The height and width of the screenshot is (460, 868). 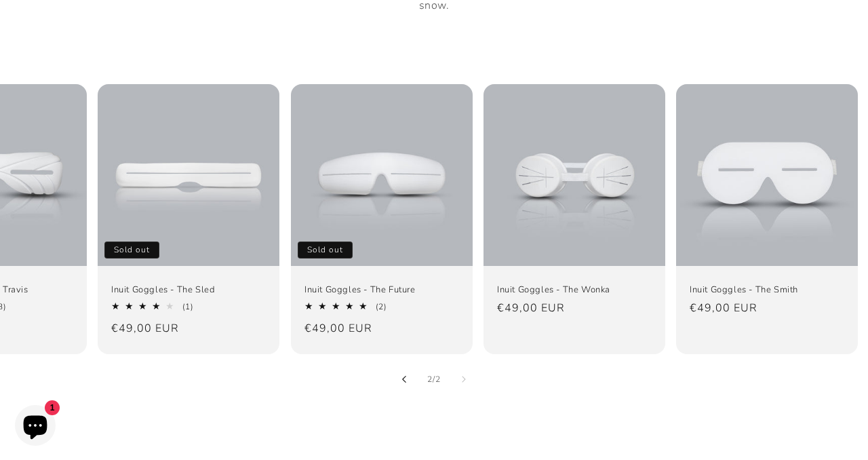 What do you see at coordinates (382, 290) in the screenshot?
I see `a: Inuit Goggles - The Future` at bounding box center [382, 290].